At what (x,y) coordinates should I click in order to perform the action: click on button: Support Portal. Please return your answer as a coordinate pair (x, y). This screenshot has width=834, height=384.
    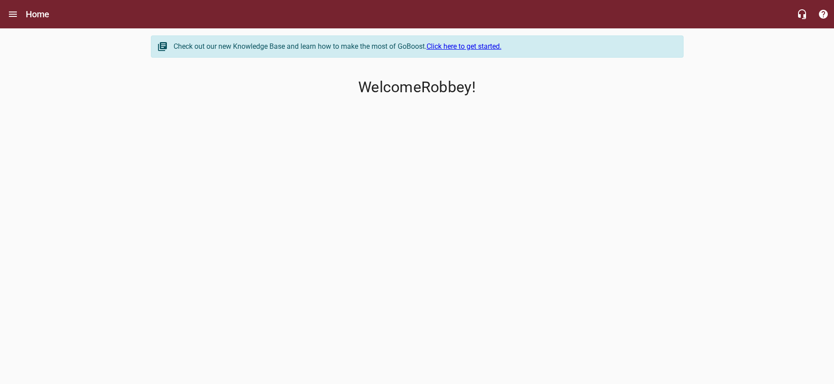
    Looking at the image, I should click on (823, 14).